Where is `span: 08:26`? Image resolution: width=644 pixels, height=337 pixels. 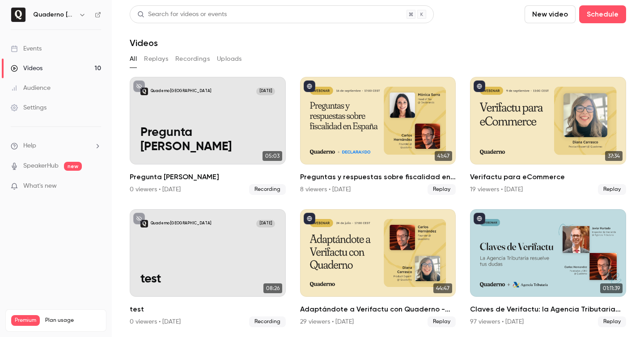
span: 08:26 is located at coordinates (273, 288).